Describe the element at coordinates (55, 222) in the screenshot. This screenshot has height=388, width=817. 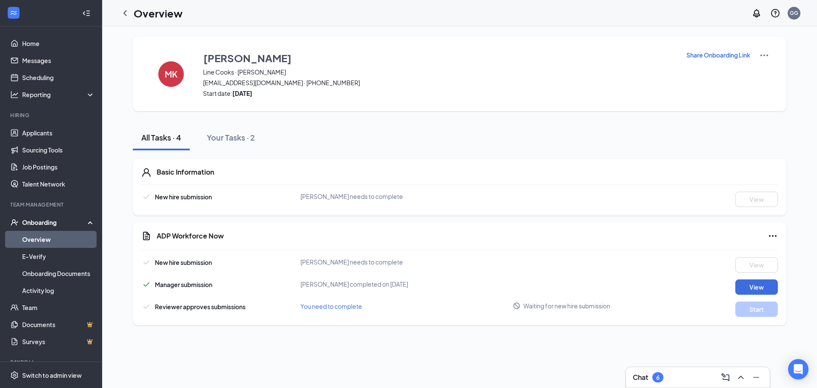
I see `div: Onboarding` at that location.